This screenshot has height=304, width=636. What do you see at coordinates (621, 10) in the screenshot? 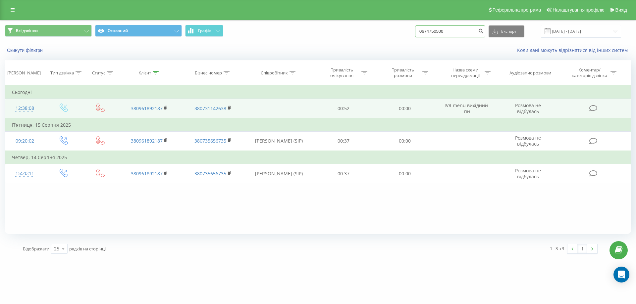
I see `span: Вихід` at bounding box center [621, 10].